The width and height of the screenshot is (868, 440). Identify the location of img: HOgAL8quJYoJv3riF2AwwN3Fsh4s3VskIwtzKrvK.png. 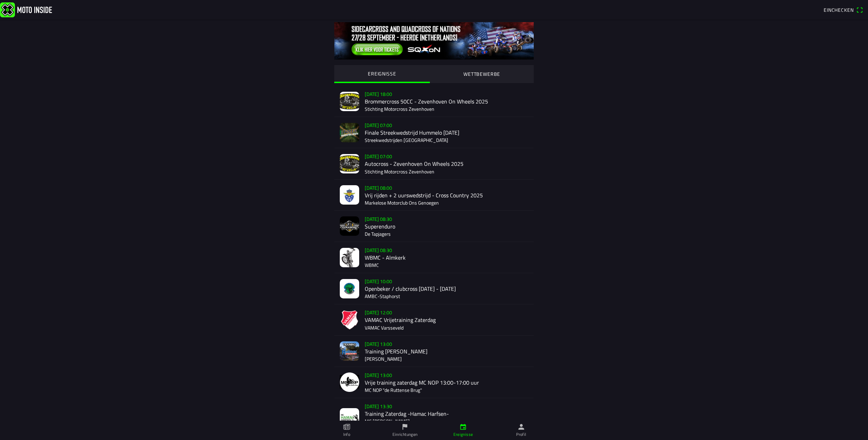
(349, 320).